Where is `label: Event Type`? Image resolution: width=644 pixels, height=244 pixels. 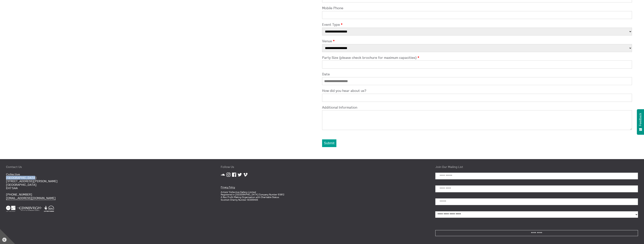 label: Event Type is located at coordinates (477, 25).